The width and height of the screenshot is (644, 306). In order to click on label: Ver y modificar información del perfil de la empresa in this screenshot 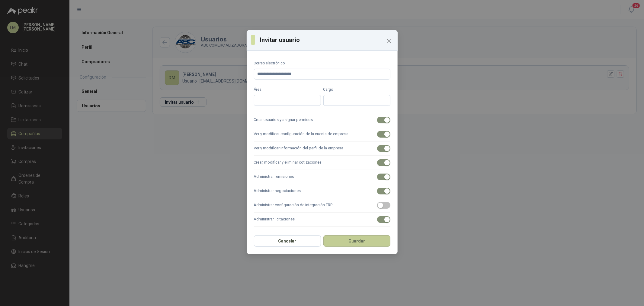, I will do `click(322, 148)`.